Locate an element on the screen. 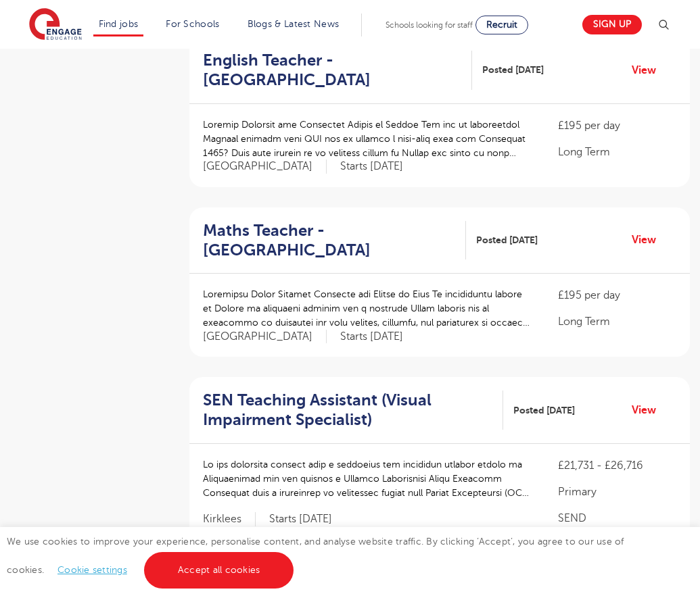  a: For Schools is located at coordinates (192, 24).